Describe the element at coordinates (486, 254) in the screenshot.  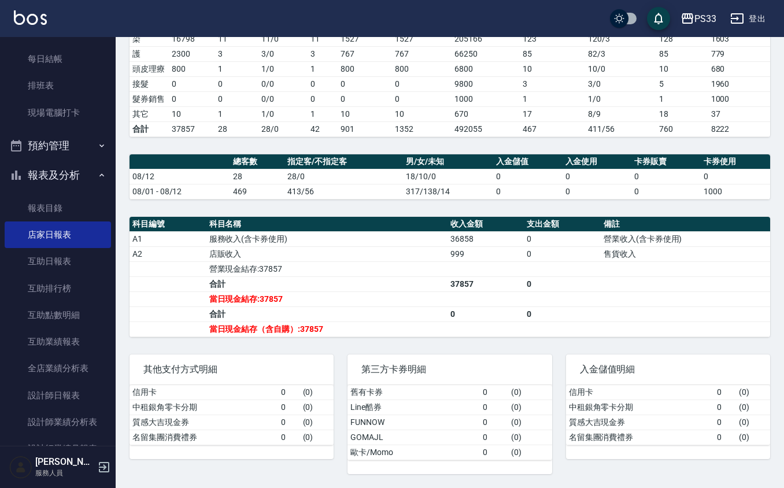
I see `td: 999` at that location.